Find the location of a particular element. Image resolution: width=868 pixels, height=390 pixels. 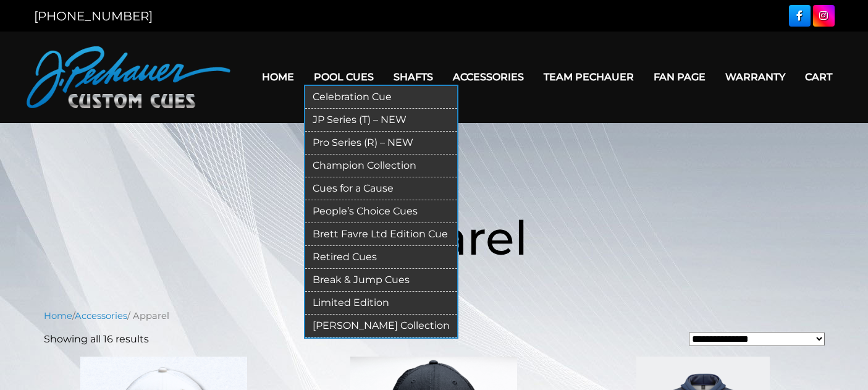

a: Champion Collection is located at coordinates (381, 166).